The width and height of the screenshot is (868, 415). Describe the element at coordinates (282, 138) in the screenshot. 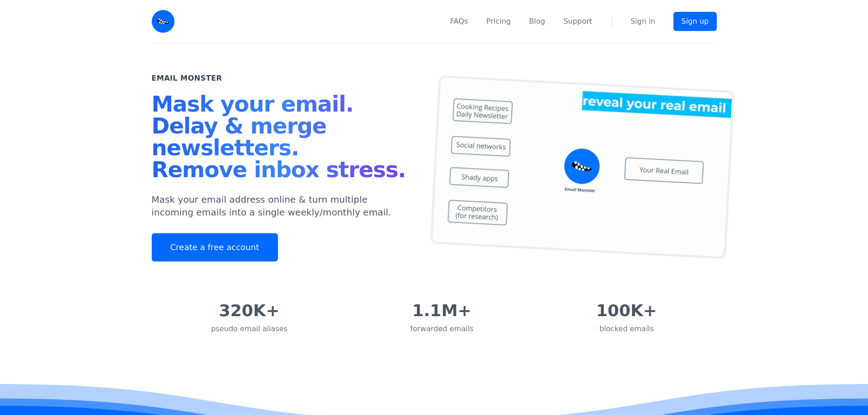

I see `h1: Mask your email. Delay & merge newsletters. Remove inbox stress.` at that location.